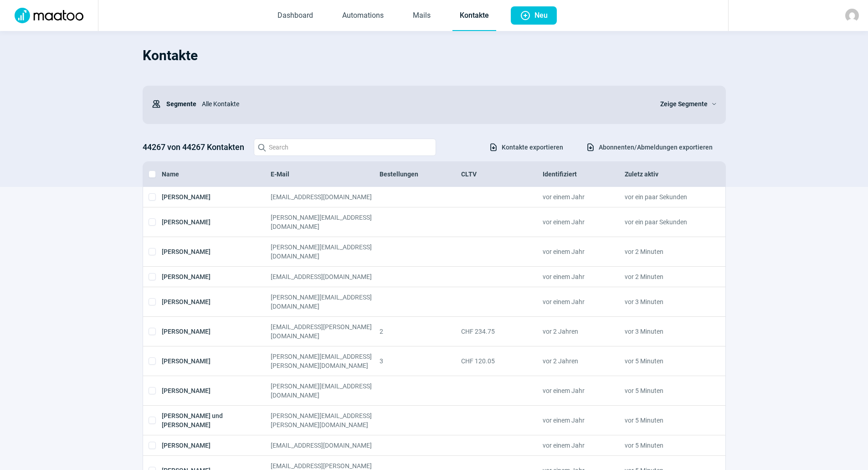 This screenshot has width=868, height=470. What do you see at coordinates (295, 16) in the screenshot?
I see `a: Dashboard` at bounding box center [295, 16].